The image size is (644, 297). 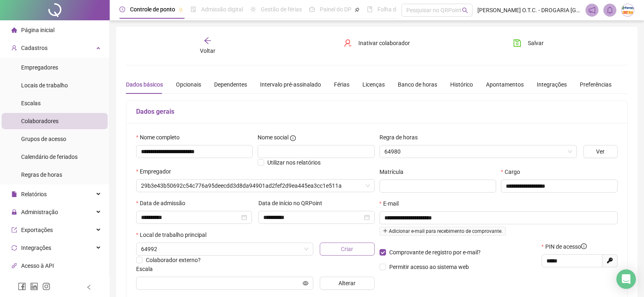 What do you see at coordinates (377, 111) in the screenshot?
I see `h5: Dados gerais` at bounding box center [377, 111].